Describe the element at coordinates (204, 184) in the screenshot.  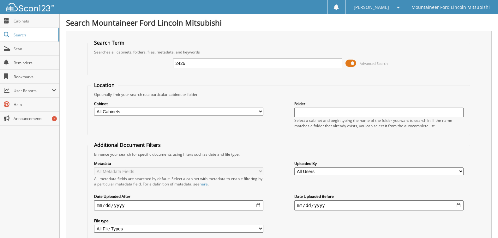
I see `a: here` at that location.